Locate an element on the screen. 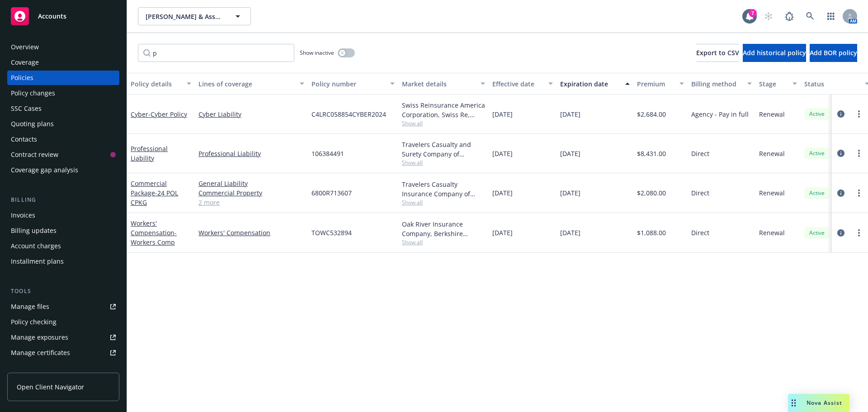 The height and width of the screenshot is (412, 868). div: Lines of coverage is located at coordinates (247, 84).